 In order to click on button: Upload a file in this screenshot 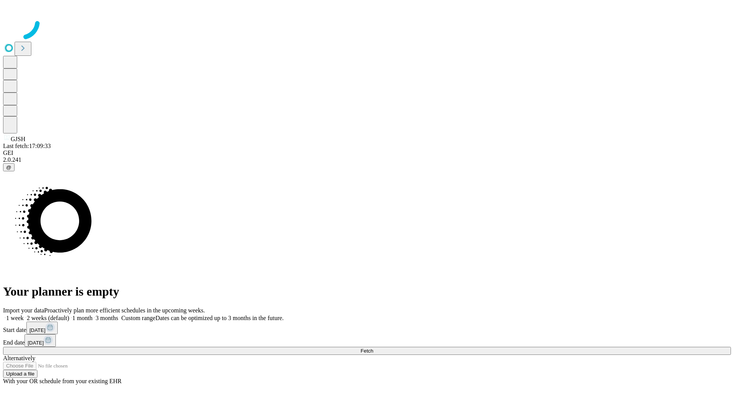, I will do `click(20, 374)`.